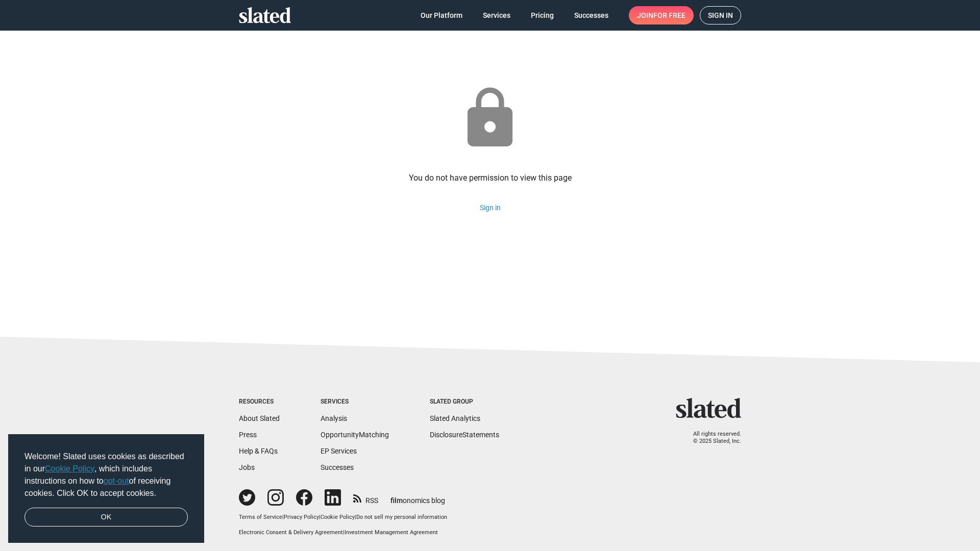 Image resolution: width=980 pixels, height=551 pixels. Describe the element at coordinates (355, 435) in the screenshot. I see `a: OpportunityMatching` at that location.